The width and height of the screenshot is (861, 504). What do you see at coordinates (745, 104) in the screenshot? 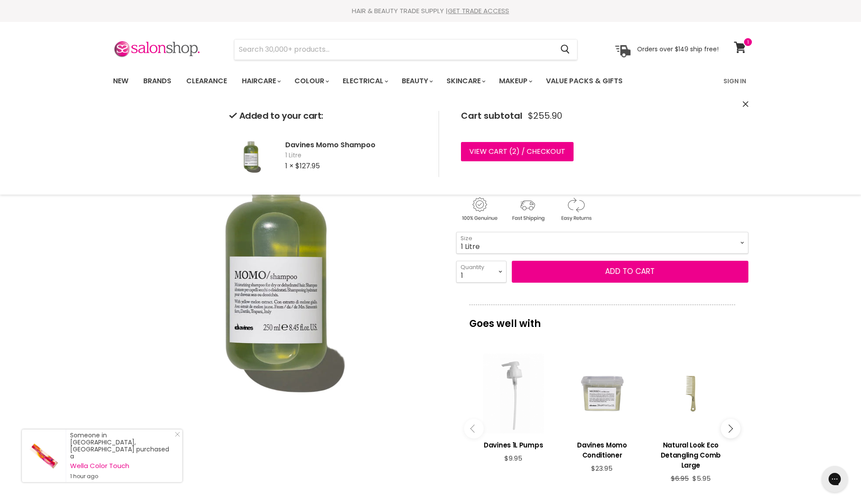
I see `button: Close` at bounding box center [745, 104].